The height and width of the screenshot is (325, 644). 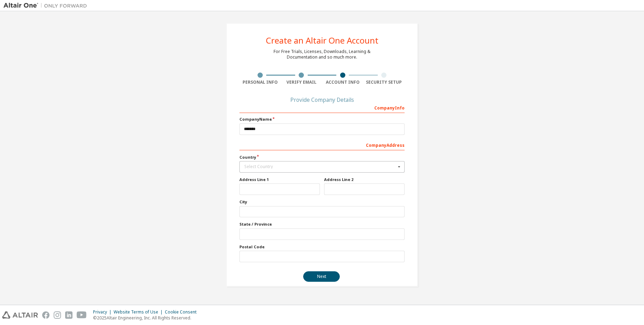 What do you see at coordinates (46, 315) in the screenshot?
I see `img: facebook.svg` at bounding box center [46, 315].